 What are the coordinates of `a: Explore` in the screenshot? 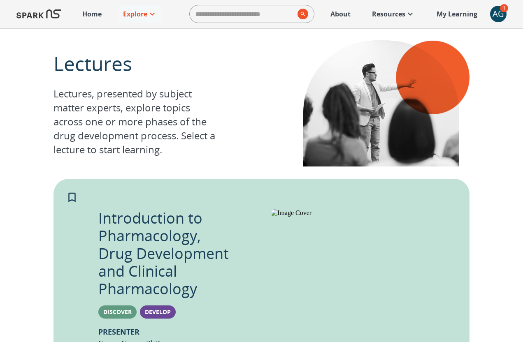 It's located at (140, 14).